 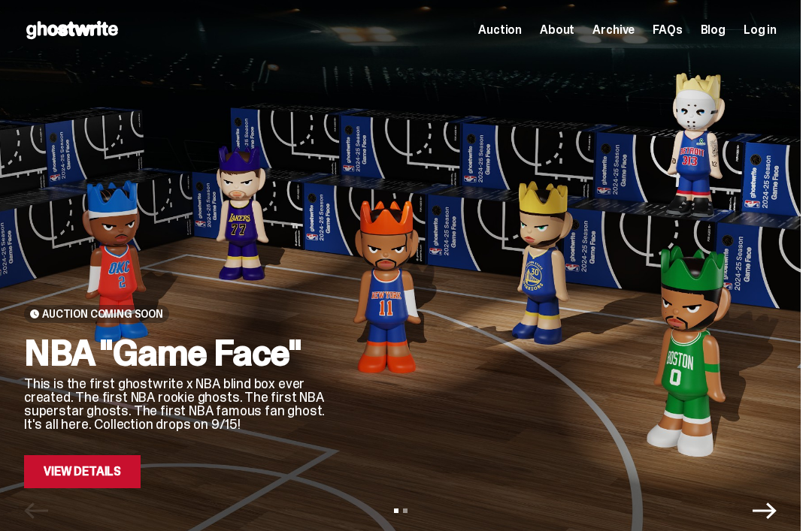 What do you see at coordinates (760, 30) in the screenshot?
I see `span: Log in` at bounding box center [760, 30].